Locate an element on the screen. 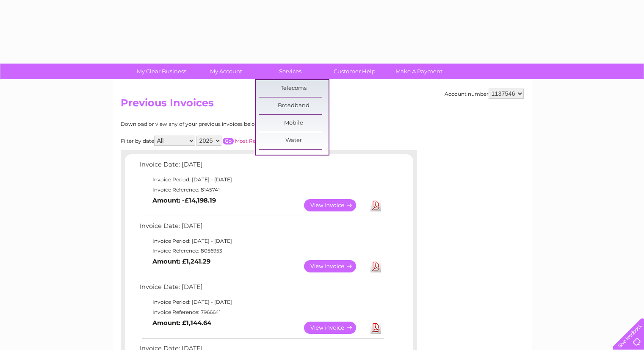  b: Amount: £1,144.64 is located at coordinates (182, 323).